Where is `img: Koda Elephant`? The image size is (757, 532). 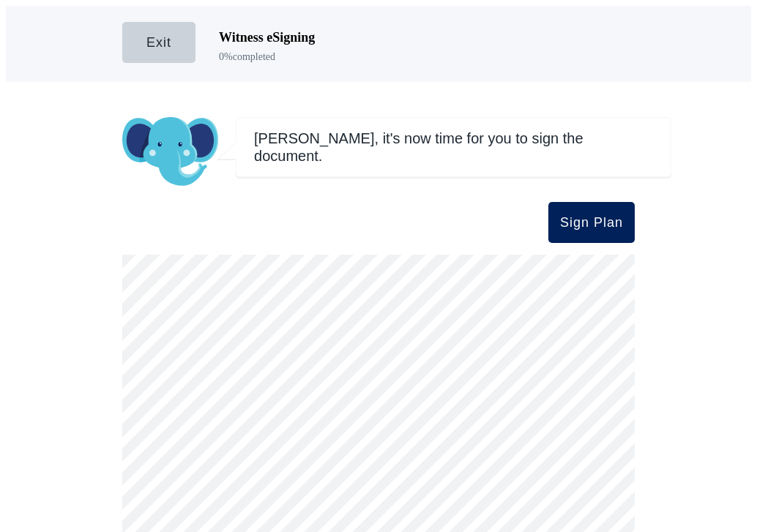
img: Koda Elephant is located at coordinates (170, 152).